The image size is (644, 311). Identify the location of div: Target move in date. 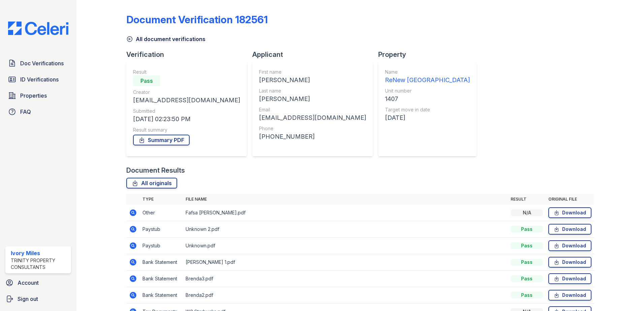
(427, 110).